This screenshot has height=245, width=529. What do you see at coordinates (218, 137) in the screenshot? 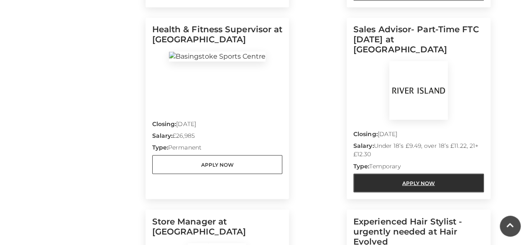
I see `p: £26,985` at bounding box center [218, 137].